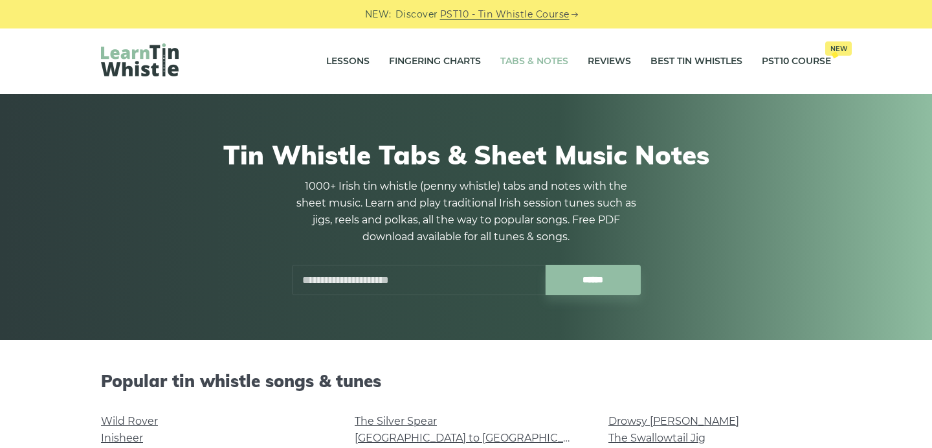 The height and width of the screenshot is (448, 932). What do you see at coordinates (466, 381) in the screenshot?
I see `h2: Popular tin whistle songs & tunes` at bounding box center [466, 381].